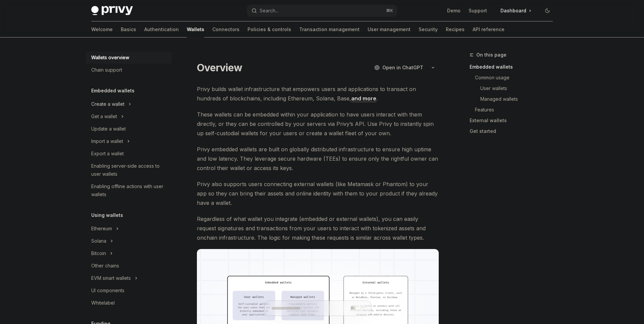 Image resolution: width=644 pixels, height=324 pixels. I want to click on span: Privy embedded wallets are built on globally distributed infrastructure to ensure high uptime and..., so click(317, 159).